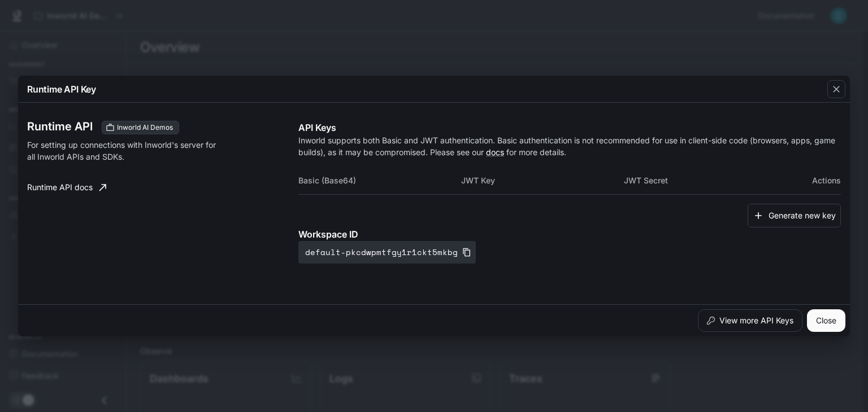 This screenshot has height=412, width=868. I want to click on th: Basic (Base64), so click(380, 180).